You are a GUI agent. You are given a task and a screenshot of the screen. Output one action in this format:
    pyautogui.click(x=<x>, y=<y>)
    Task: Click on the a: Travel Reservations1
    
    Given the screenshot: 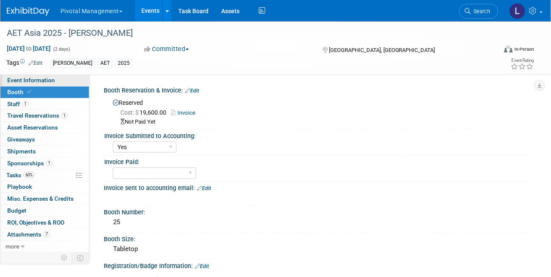 What is the action you would take?
    pyautogui.click(x=45, y=115)
    